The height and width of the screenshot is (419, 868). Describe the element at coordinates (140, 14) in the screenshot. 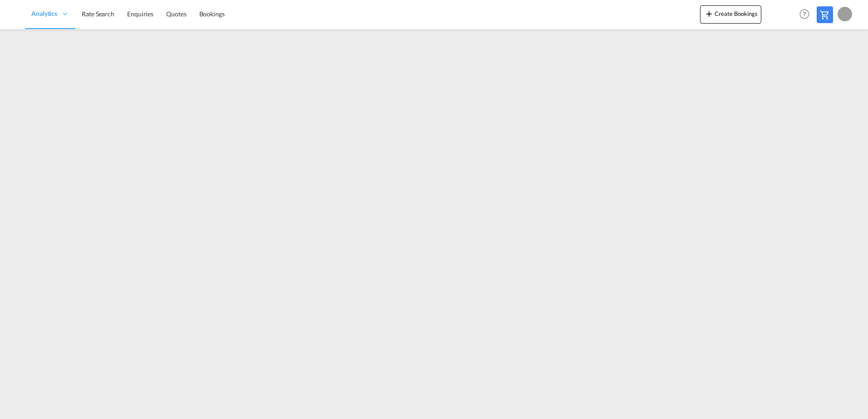

I see `span: Enquiries` at that location.